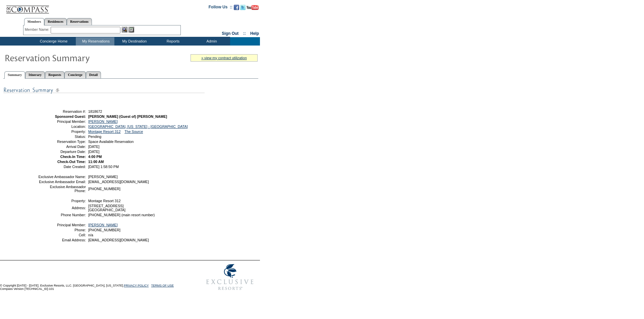 The image size is (644, 319). Describe the element at coordinates (131, 29) in the screenshot. I see `img: Reservations` at that location.